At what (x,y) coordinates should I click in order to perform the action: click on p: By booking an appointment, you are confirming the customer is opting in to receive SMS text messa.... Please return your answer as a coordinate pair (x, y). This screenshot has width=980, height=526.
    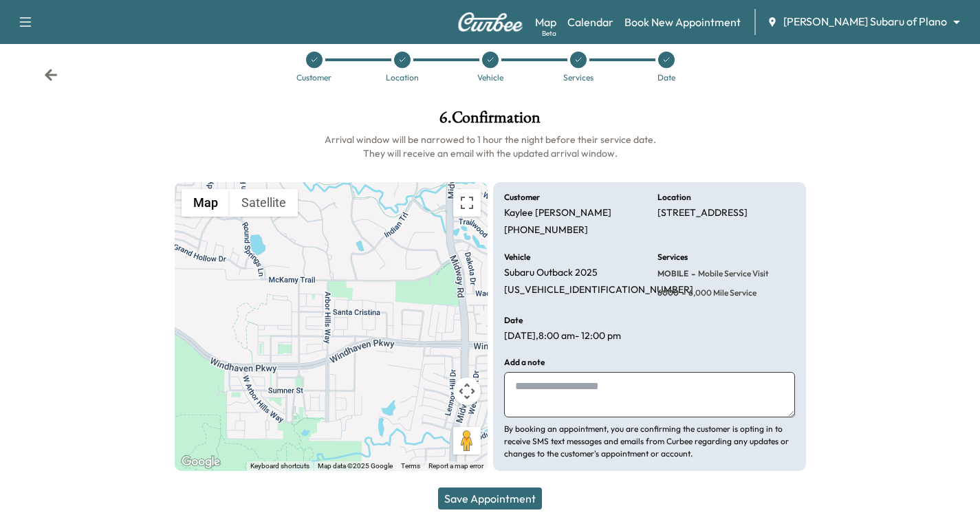
    Looking at the image, I should click on (649, 441).